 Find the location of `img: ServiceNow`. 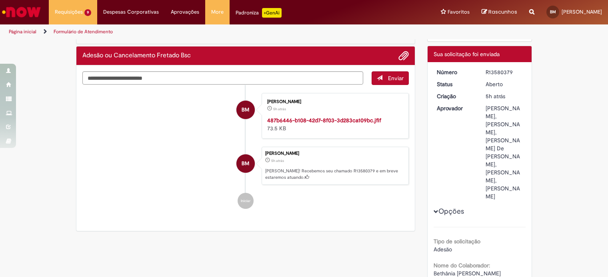

img: ServiceNow is located at coordinates (21, 12).